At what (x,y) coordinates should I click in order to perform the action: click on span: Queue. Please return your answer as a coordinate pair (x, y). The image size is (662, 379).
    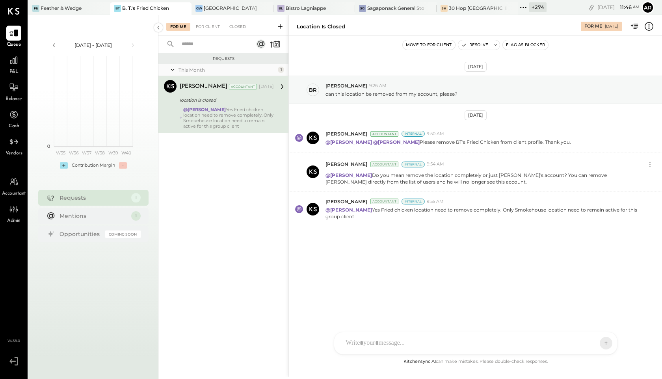
    Looking at the image, I should click on (14, 45).